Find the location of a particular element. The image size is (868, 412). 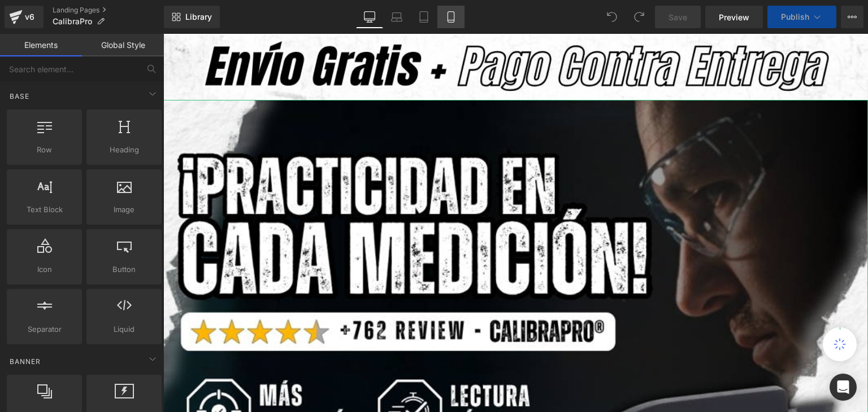

button: More is located at coordinates (852, 17).